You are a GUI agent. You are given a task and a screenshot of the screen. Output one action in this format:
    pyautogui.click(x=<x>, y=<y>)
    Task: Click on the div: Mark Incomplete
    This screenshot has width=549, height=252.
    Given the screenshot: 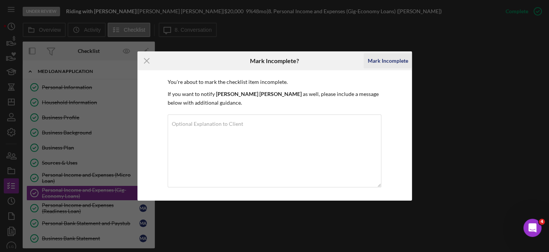 What is the action you would take?
    pyautogui.click(x=388, y=61)
    